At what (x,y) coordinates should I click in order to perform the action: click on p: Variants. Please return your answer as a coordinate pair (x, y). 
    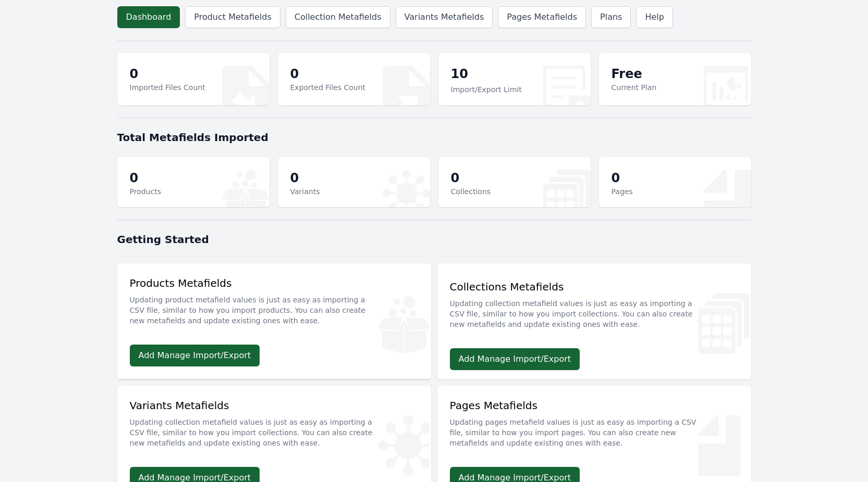
    Looking at the image, I should click on (305, 192).